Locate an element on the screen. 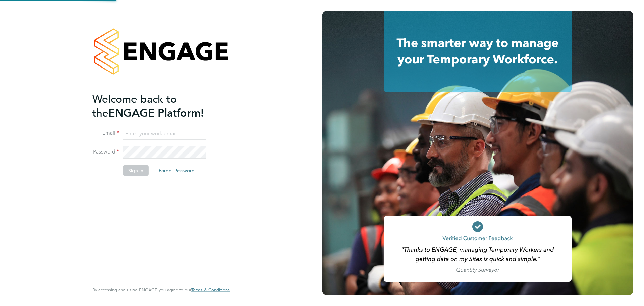 This screenshot has height=306, width=644. label: Email is located at coordinates (105, 133).